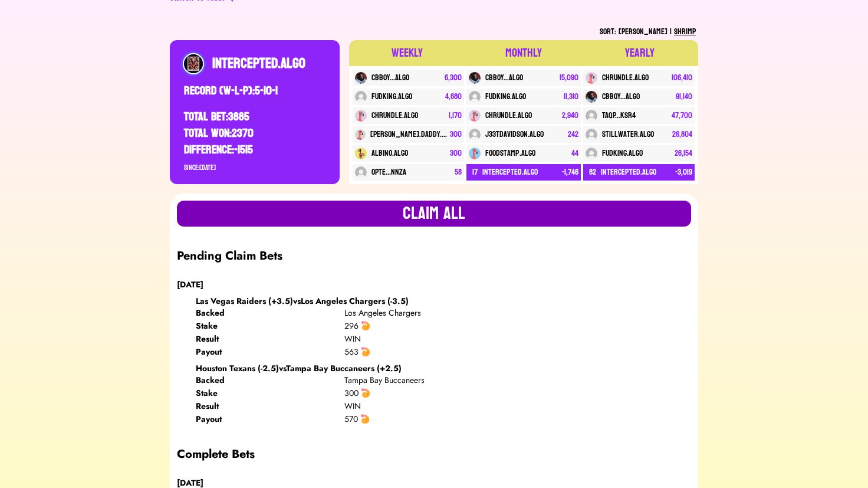 The height and width of the screenshot is (488, 868). I want to click on div: MONTHLY, so click(524, 53).